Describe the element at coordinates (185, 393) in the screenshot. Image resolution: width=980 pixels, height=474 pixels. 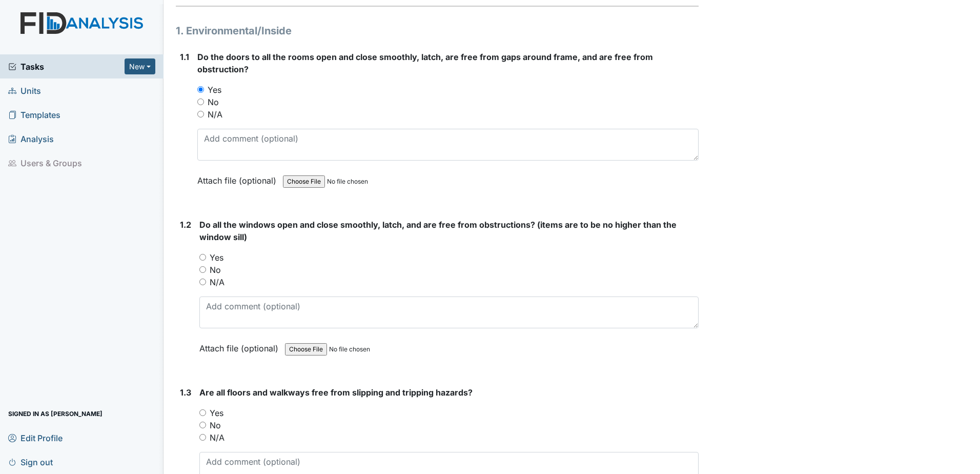
I see `label: 1.3` at that location.